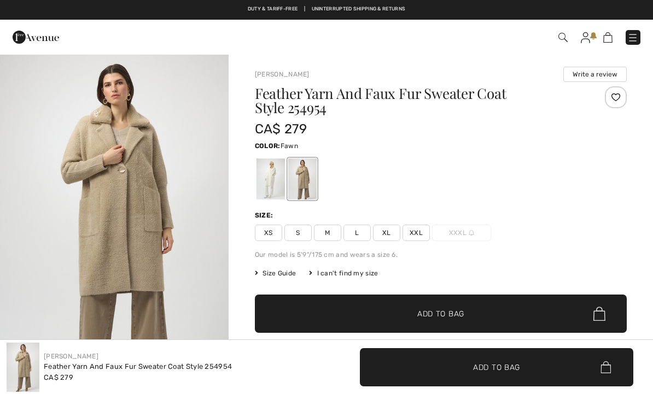 This screenshot has height=394, width=653. I want to click on img: Bag.svg, so click(599, 314).